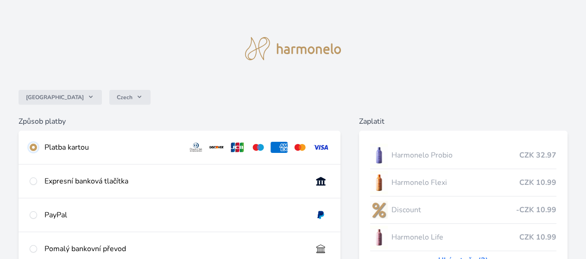 The height and width of the screenshot is (259, 586). I want to click on div: Platba kartou, so click(112, 147).